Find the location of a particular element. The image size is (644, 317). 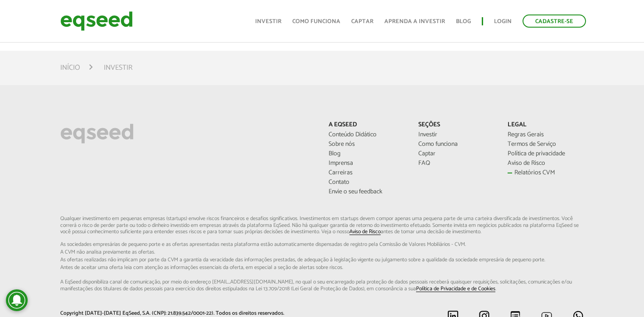

a: Termos de Serviço is located at coordinates (546, 144).